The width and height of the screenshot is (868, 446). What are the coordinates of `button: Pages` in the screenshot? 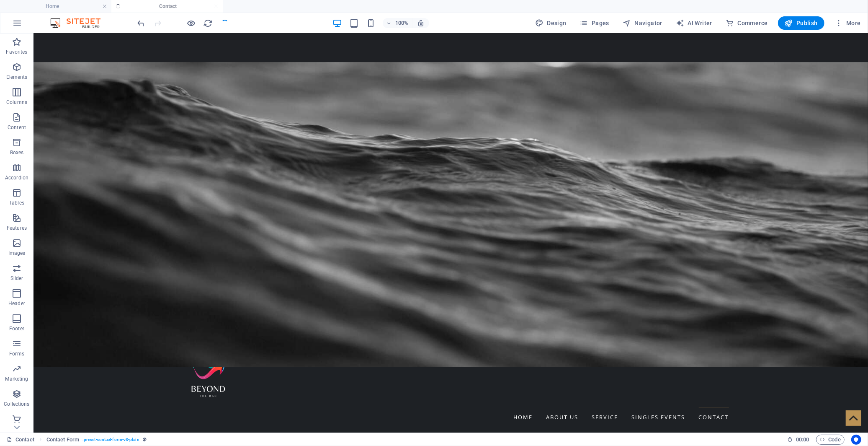 It's located at (595, 23).